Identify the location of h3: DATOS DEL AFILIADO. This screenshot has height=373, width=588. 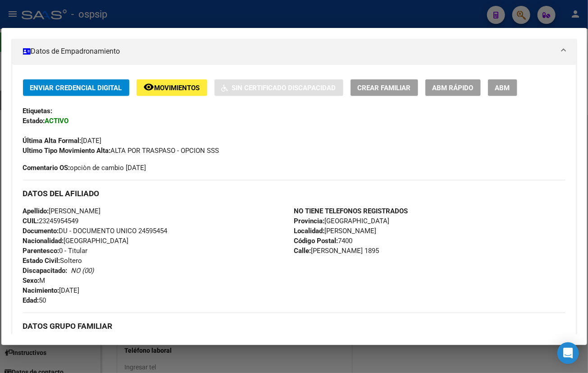
(294, 193).